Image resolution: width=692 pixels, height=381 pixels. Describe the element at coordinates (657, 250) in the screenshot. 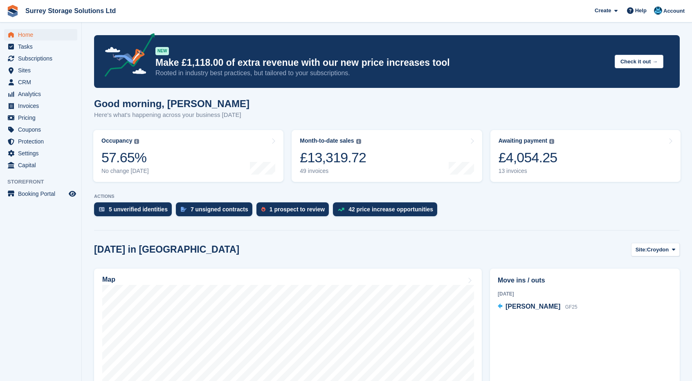

I see `span: Croydon` at that location.